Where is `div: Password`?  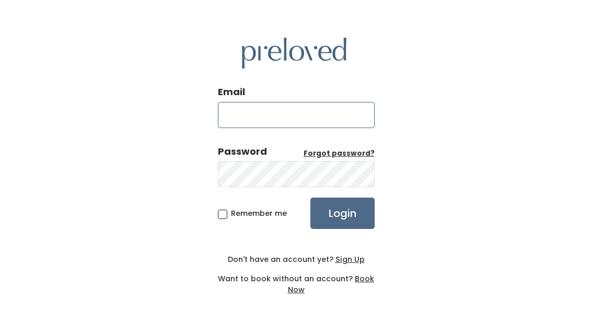
div: Password is located at coordinates (243, 152).